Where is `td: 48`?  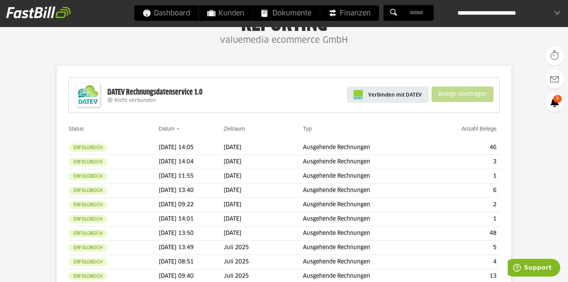
td: 48 is located at coordinates (464, 233).